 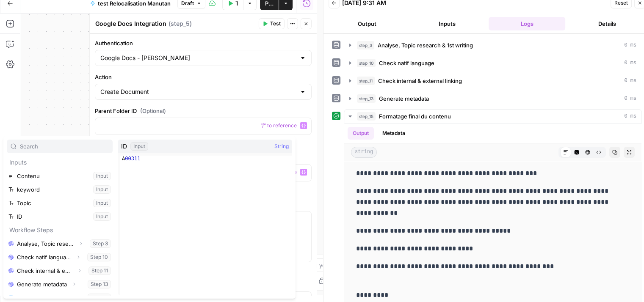 I want to click on button: Metadata, so click(x=394, y=133).